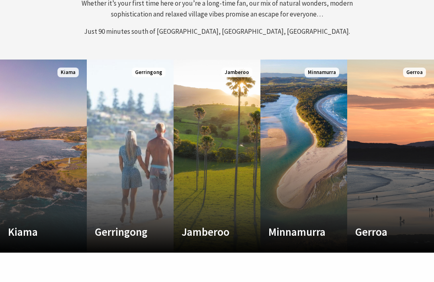  Describe the element at coordinates (37, 232) in the screenshot. I see `h4: Kiama` at that location.